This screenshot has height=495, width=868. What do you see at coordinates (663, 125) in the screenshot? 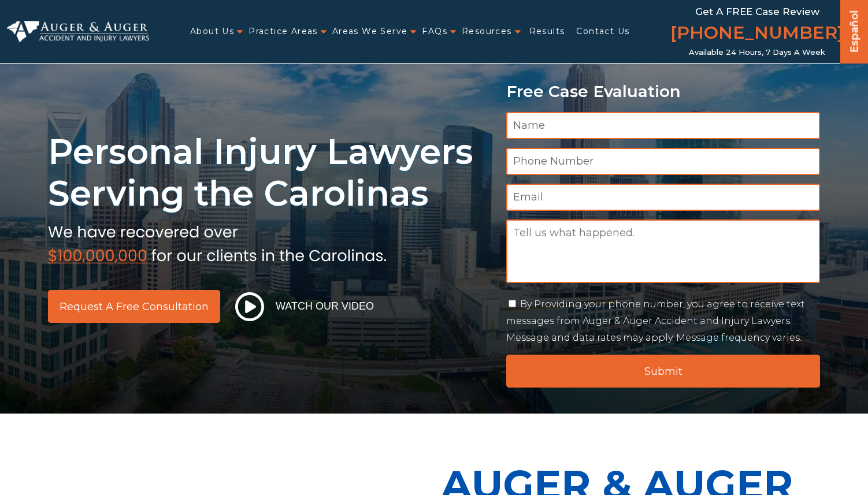
I see `input: Name` at bounding box center [663, 125].